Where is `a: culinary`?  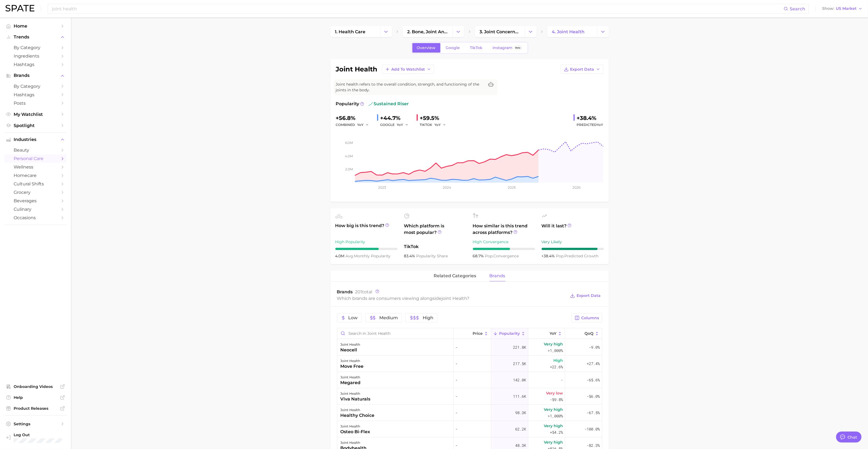
a: culinary is located at coordinates (35, 209).